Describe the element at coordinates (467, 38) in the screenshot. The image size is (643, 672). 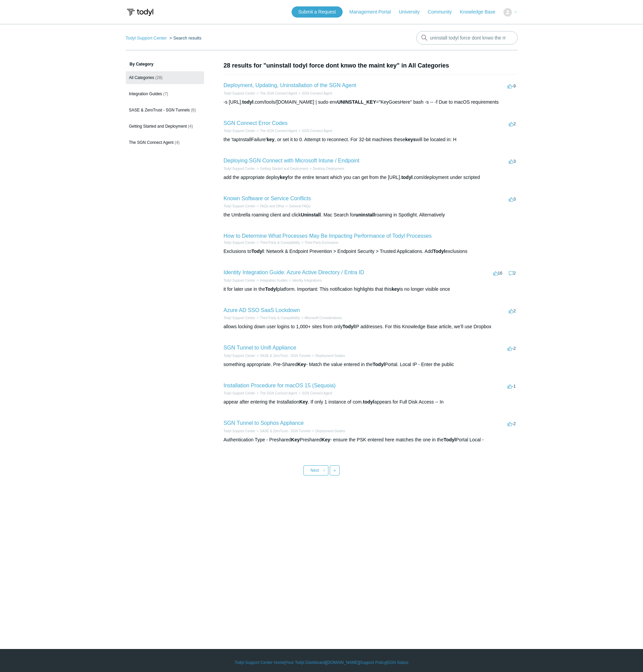
I see `input: Search` at that location.